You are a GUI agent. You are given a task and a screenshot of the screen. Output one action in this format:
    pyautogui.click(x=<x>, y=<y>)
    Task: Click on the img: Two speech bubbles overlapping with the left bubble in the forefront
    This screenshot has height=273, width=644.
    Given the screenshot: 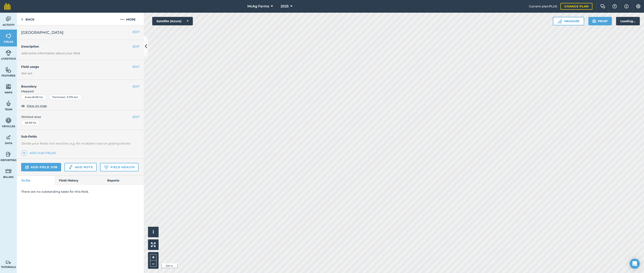 What is the action you would take?
    pyautogui.click(x=603, y=6)
    